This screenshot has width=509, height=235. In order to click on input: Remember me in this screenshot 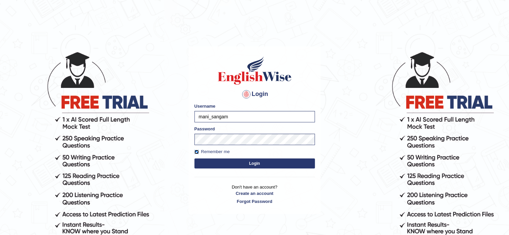, I will do `click(196, 152)`.